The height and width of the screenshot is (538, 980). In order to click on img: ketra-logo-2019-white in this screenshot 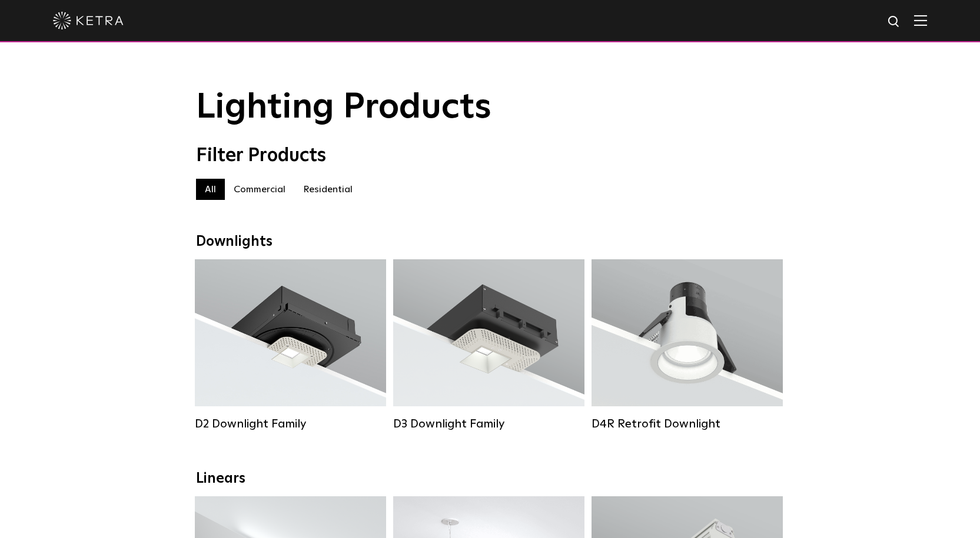, I will do `click(89, 21)`.